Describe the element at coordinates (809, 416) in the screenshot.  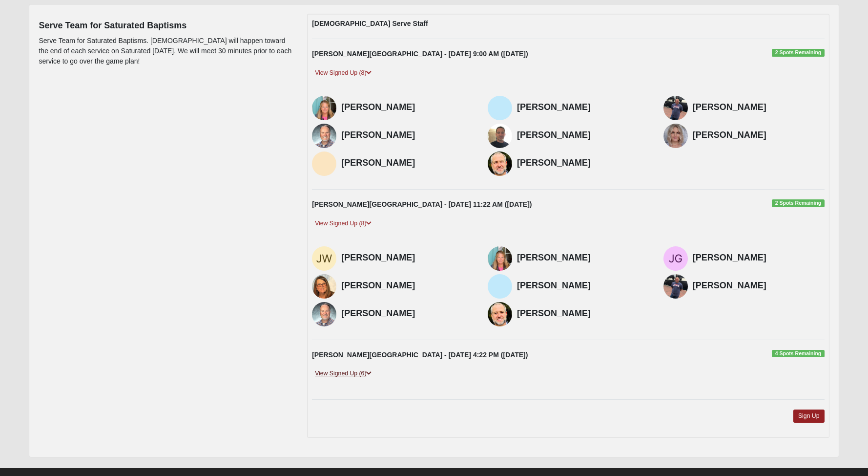
I see `a: Sign Up` at that location.